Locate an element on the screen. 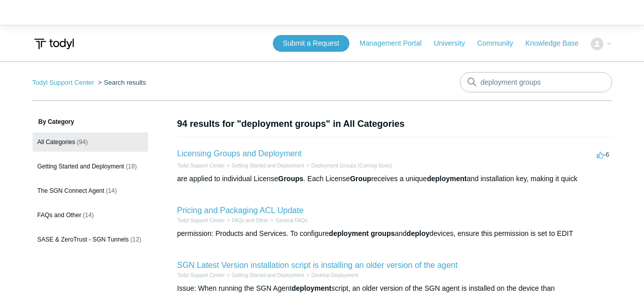  input: Search is located at coordinates (536, 82).